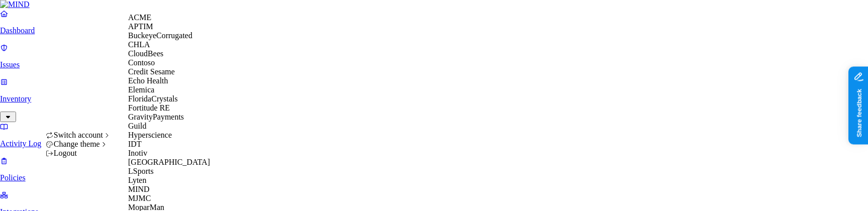 The width and height of the screenshot is (868, 211). Describe the element at coordinates (140, 17) in the screenshot. I see `span: ACME` at that location.